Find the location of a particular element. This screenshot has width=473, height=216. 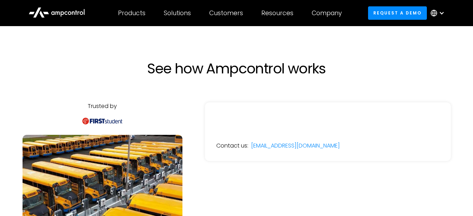

div: Customers is located at coordinates (226, 13).